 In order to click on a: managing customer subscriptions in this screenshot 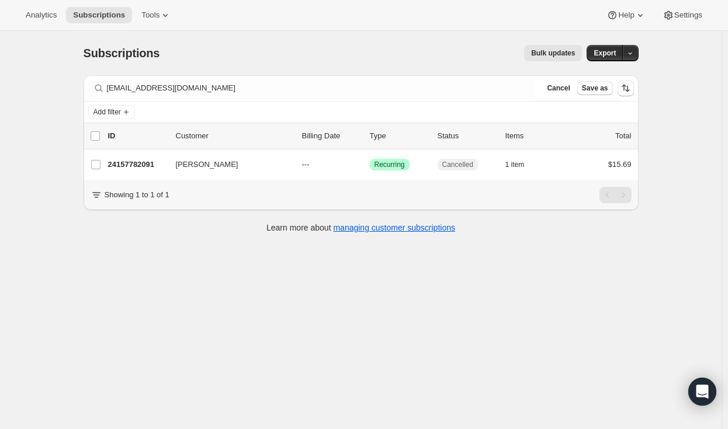, I will do `click(394, 228)`.